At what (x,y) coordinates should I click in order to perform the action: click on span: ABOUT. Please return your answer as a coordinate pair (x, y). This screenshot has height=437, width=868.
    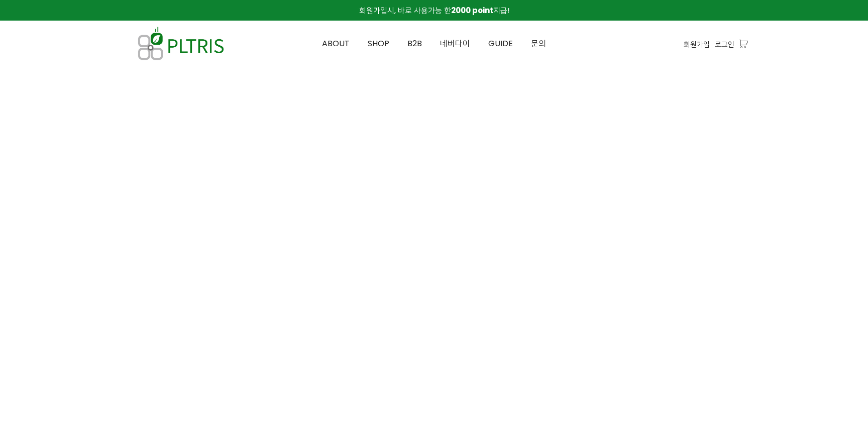
    Looking at the image, I should click on (335, 43).